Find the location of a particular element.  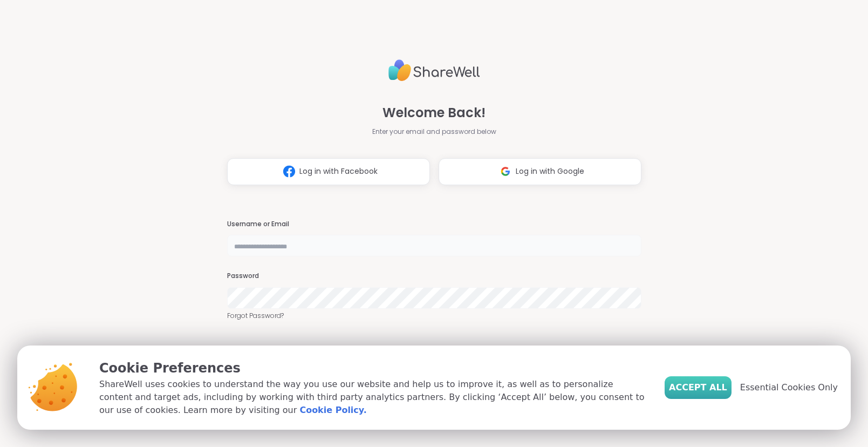

button: Log in with Google is located at coordinates (540, 171).